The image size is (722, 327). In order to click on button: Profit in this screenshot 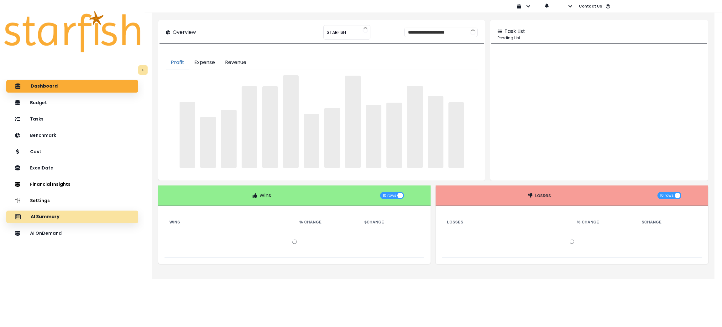, I will do `click(177, 63)`.